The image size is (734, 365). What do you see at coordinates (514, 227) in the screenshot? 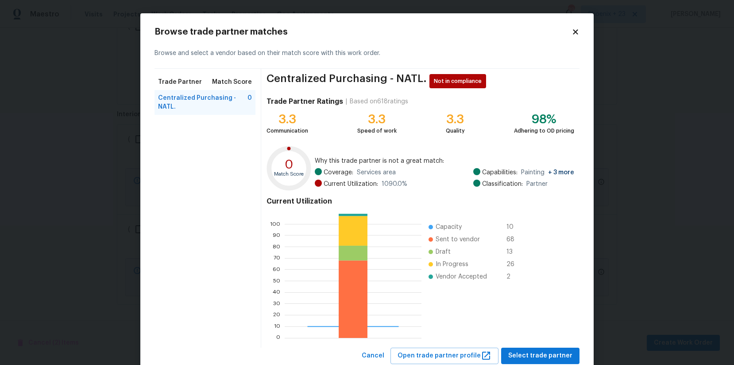
I see `span: 10` at bounding box center [514, 227].